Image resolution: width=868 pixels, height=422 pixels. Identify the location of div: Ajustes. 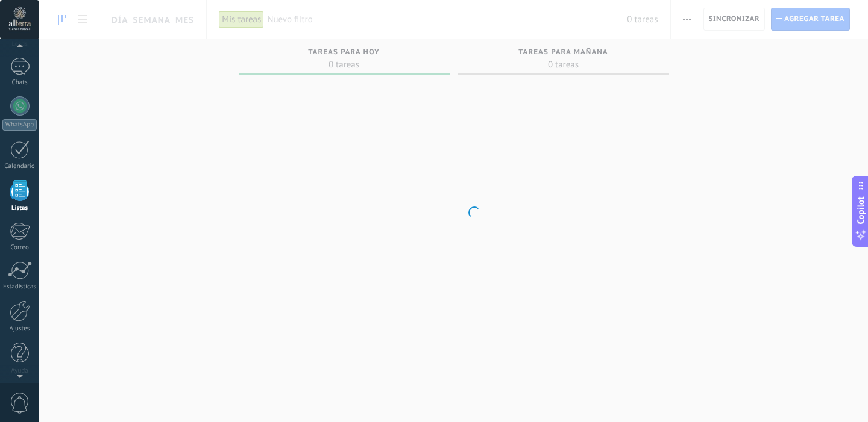
(20, 329).